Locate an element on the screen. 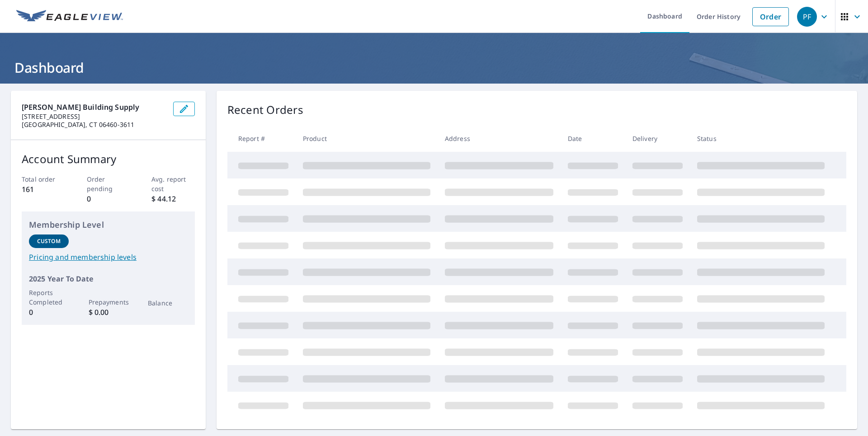 This screenshot has height=436, width=868. p: Balance is located at coordinates (168, 303).